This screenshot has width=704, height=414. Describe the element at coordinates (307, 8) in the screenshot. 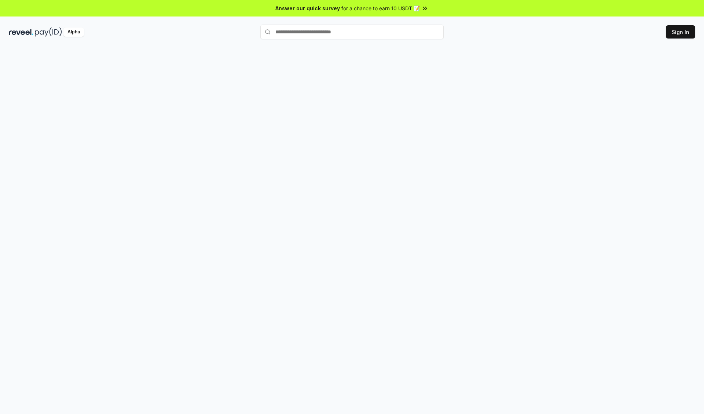

I see `span: Answer our quick survey` at that location.